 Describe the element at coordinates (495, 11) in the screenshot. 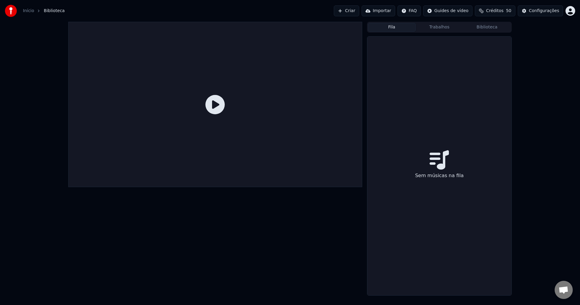

I see `button: Créditos50` at that location.